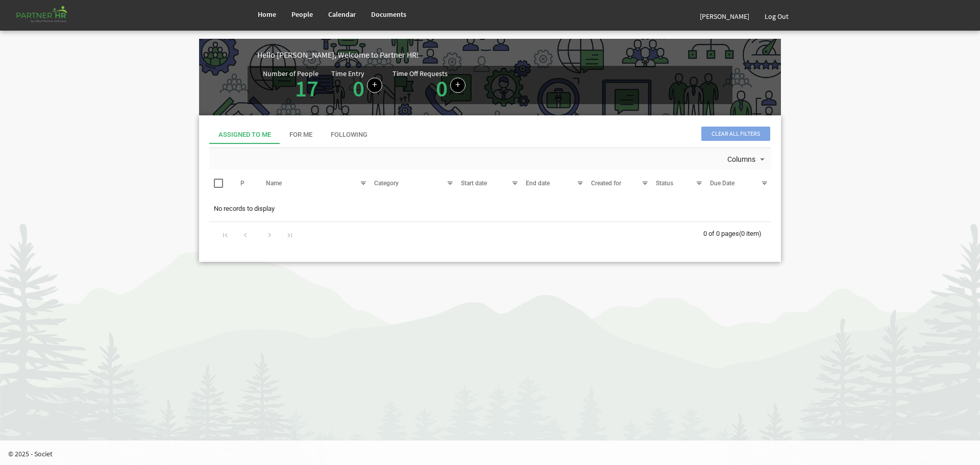 This screenshot has height=465, width=980. What do you see at coordinates (420, 74) in the screenshot?
I see `div: Time Off Requests` at bounding box center [420, 74].